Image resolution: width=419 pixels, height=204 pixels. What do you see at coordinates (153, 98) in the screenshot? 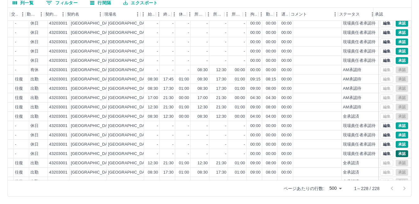
I see `div: 17:00` at bounding box center [153, 98].